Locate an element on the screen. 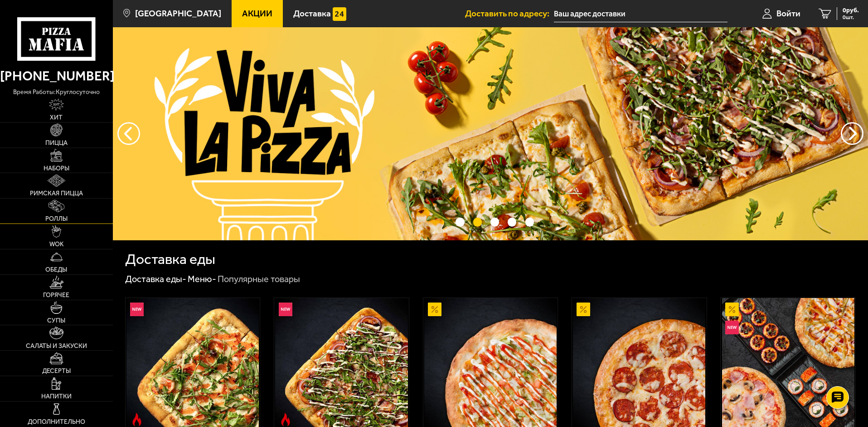  img: 15daf4d41897b9f0e9f617042186c801.svg is located at coordinates (340, 14).